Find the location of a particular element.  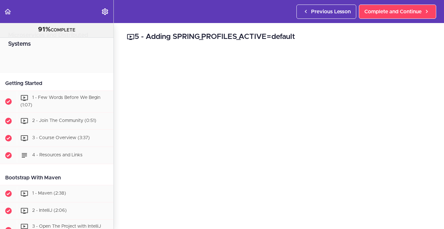

a: Complete and Continue is located at coordinates (397, 12).